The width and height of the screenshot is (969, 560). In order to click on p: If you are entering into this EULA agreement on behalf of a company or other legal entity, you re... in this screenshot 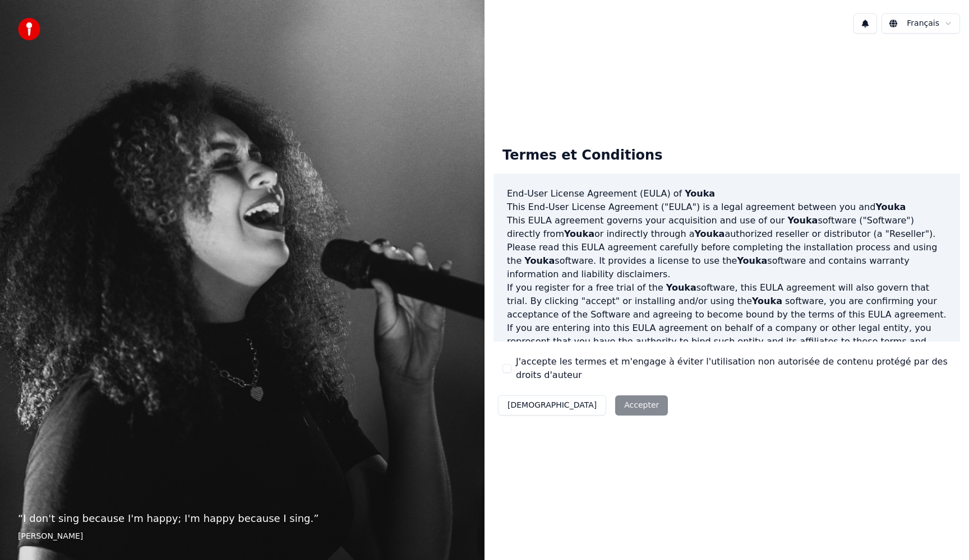, I will do `click(727, 355)`.